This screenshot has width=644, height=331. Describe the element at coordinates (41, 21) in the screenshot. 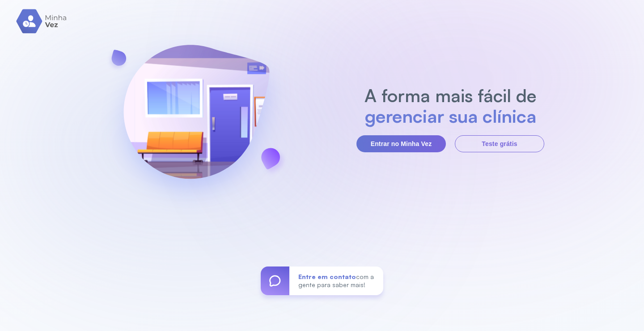

I see `img: logo.svg` at that location.